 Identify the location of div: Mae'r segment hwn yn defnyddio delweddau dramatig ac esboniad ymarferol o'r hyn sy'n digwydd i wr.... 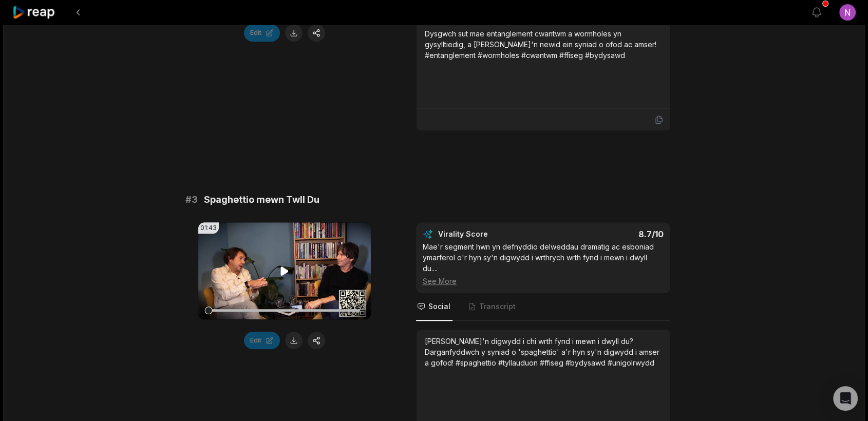
(542, 264).